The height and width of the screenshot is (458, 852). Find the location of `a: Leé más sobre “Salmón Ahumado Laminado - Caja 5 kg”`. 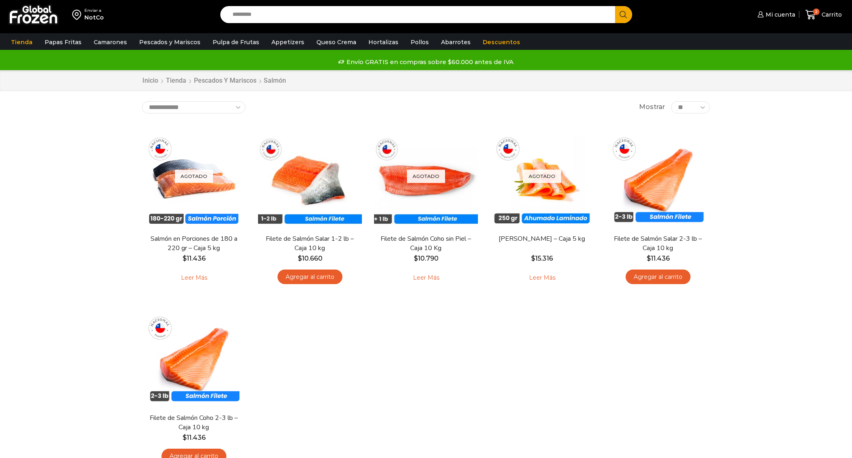

a: Leé más sobre “Salmón Ahumado Laminado - Caja 5 kg” is located at coordinates (542, 278).